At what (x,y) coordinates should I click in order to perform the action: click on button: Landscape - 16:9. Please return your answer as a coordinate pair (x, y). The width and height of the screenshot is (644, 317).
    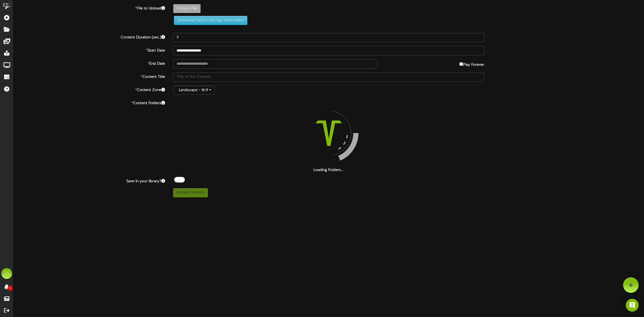
    Looking at the image, I should click on (194, 90).